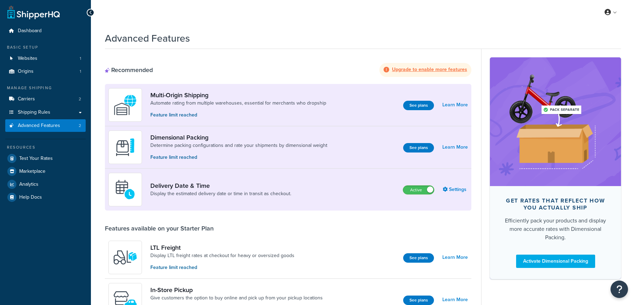 The image size is (635, 305). What do you see at coordinates (29, 184) in the screenshot?
I see `span: Analytics` at bounding box center [29, 184].